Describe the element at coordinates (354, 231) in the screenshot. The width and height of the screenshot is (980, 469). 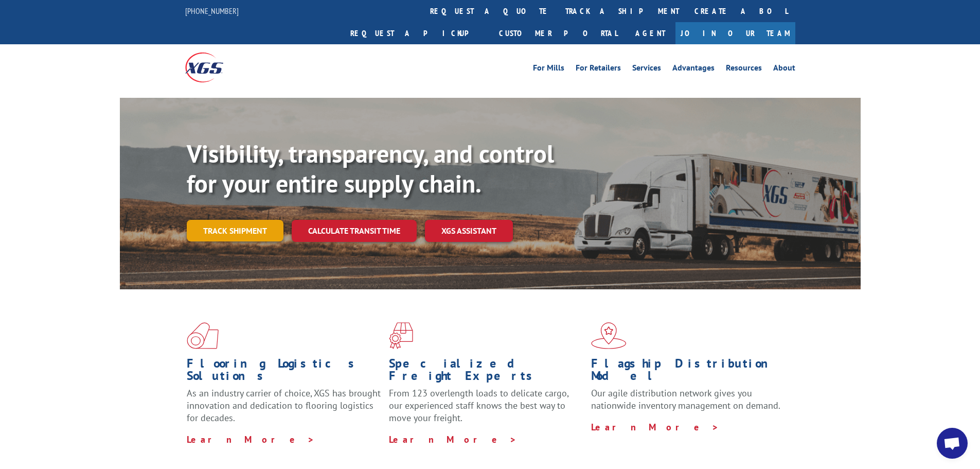
I see `a: Calculate transit time` at that location.